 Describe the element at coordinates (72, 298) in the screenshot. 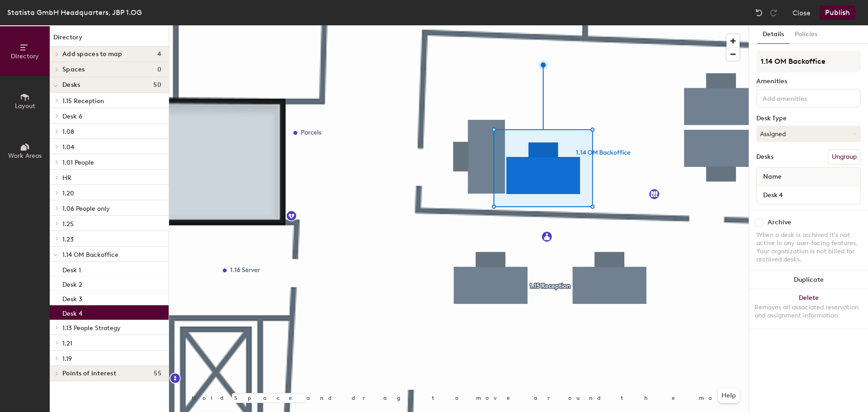

I see `p: Desk 3` at that location.